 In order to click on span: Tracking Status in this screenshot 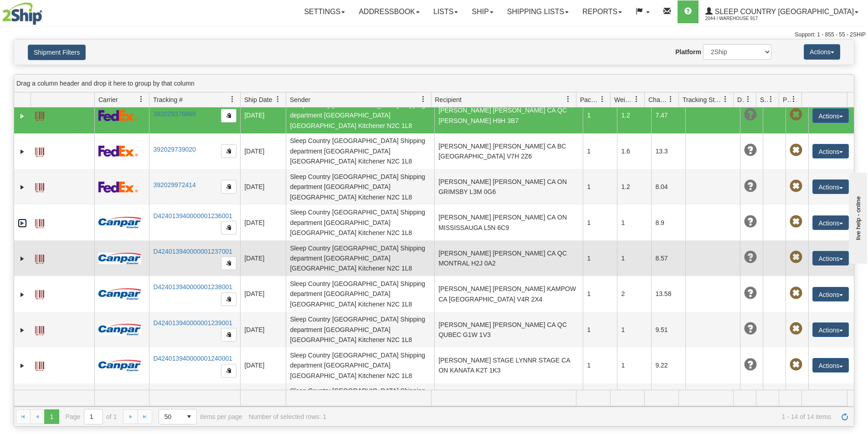, I will do `click(702, 100)`.